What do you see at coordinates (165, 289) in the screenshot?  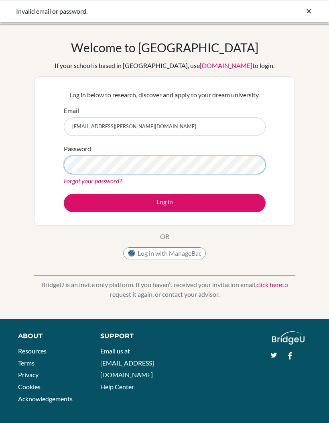 I see `p: BridgeU is an invite only platform. If you haven’t received your invitation email, to request it ...` at bounding box center [165, 289].